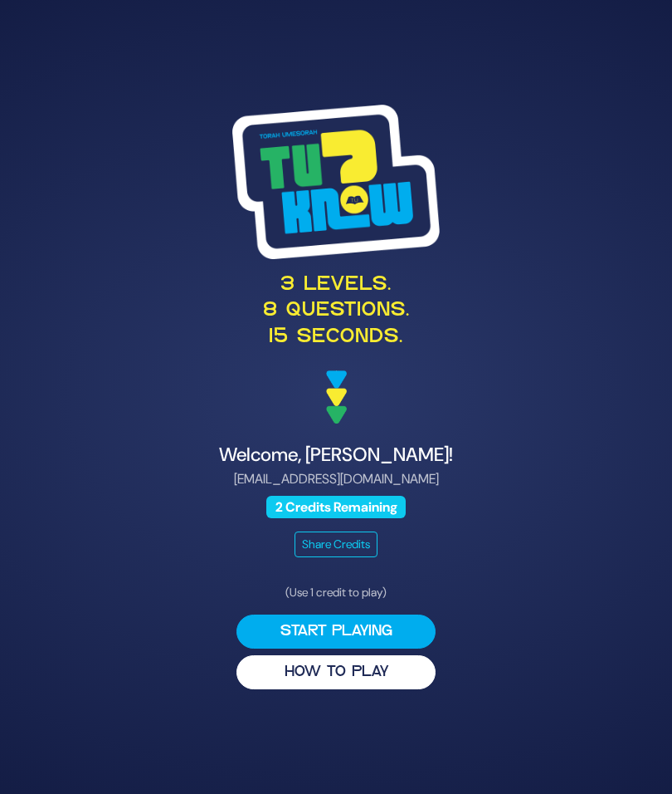 This screenshot has height=794, width=672. What do you see at coordinates (336, 544) in the screenshot?
I see `button: Share Credits` at bounding box center [336, 544].